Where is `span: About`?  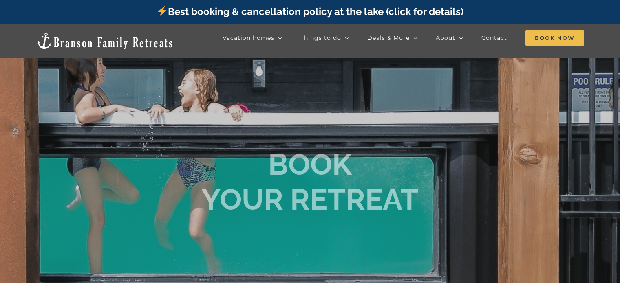 span: About is located at coordinates (445, 38).